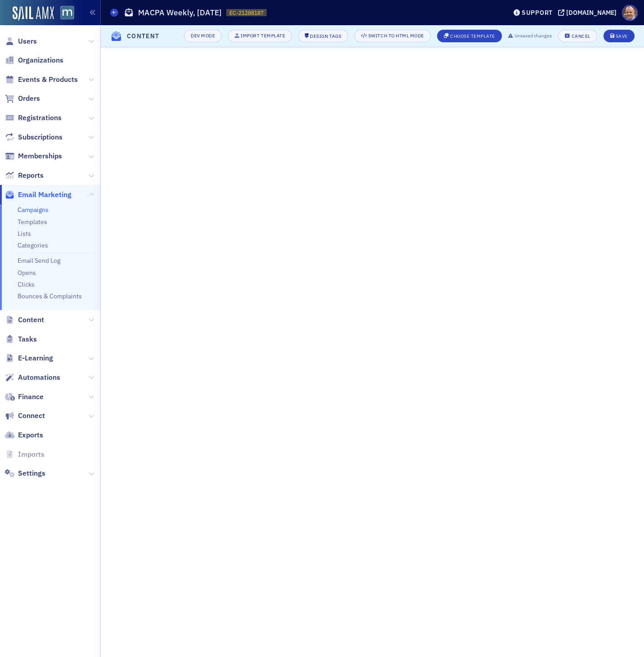  Describe the element at coordinates (39, 260) in the screenshot. I see `a: Email Send Log` at that location.